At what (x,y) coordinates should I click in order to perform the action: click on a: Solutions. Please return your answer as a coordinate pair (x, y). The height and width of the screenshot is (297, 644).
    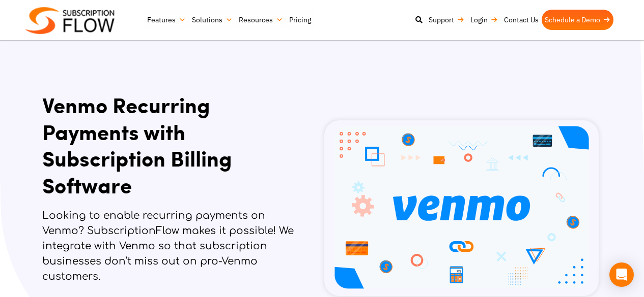
    Looking at the image, I should click on (212, 20).